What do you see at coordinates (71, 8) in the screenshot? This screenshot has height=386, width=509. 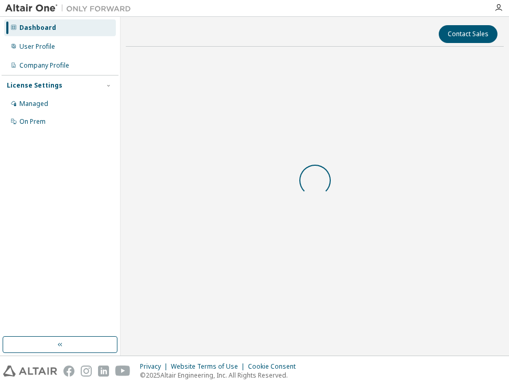 I see `img: Altair One` at bounding box center [71, 8].